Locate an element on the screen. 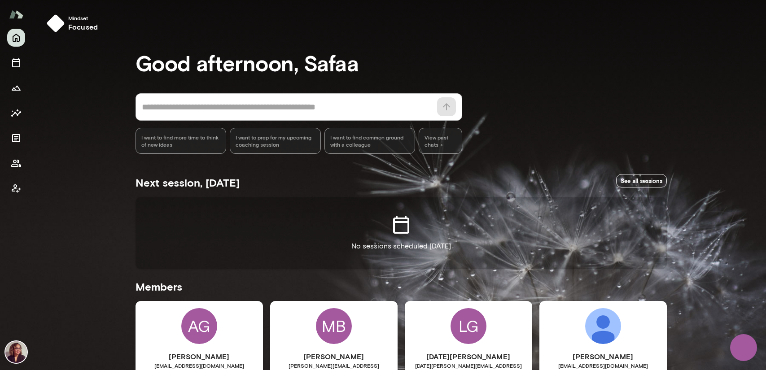 The height and width of the screenshot is (370, 766). button: Documents is located at coordinates (16, 138).